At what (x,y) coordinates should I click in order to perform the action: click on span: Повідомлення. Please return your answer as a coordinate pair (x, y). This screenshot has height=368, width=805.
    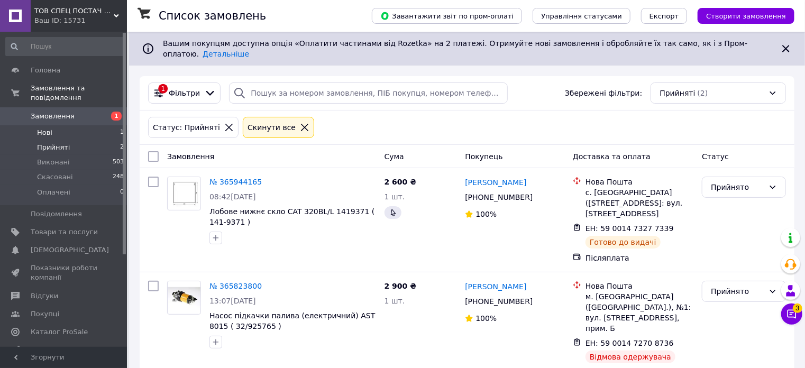
    Looking at the image, I should click on (56, 214).